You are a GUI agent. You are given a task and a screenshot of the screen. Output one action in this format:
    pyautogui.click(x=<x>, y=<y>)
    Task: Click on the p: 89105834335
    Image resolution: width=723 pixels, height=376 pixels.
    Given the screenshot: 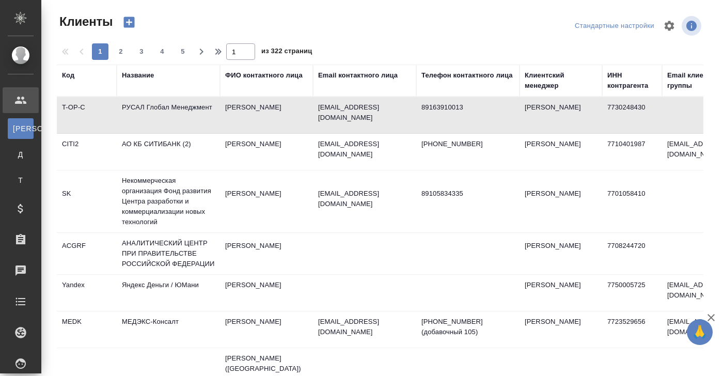 What is the action you would take?
    pyautogui.click(x=468, y=194)
    